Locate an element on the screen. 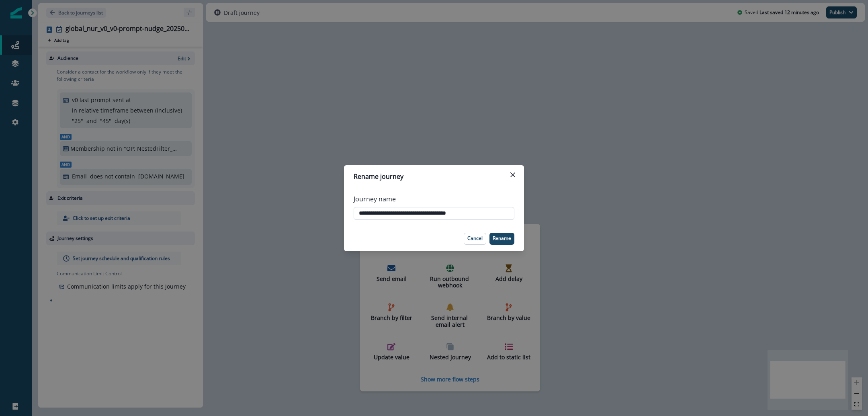 This screenshot has height=416, width=868. button: Close is located at coordinates (512, 175).